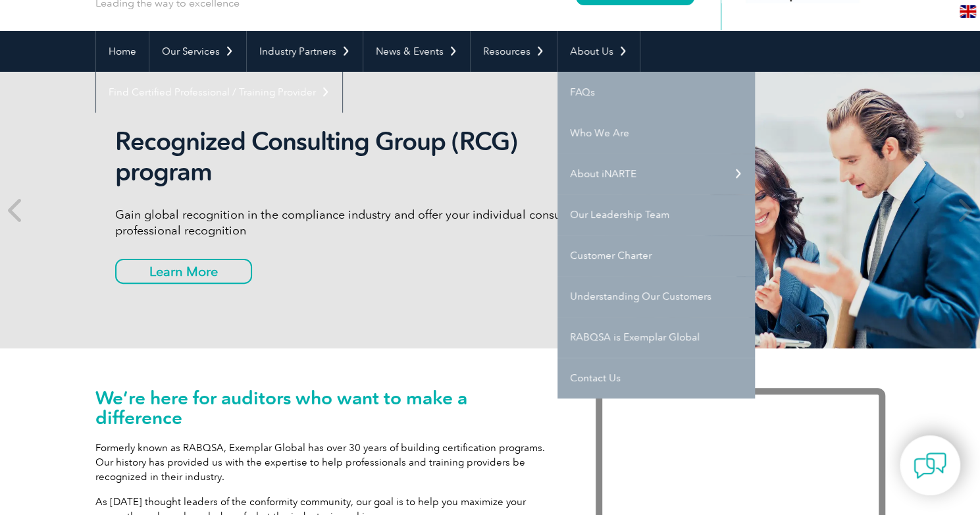 This screenshot has width=980, height=515. Describe the element at coordinates (417, 52) in the screenshot. I see `a: News & Events` at that location.